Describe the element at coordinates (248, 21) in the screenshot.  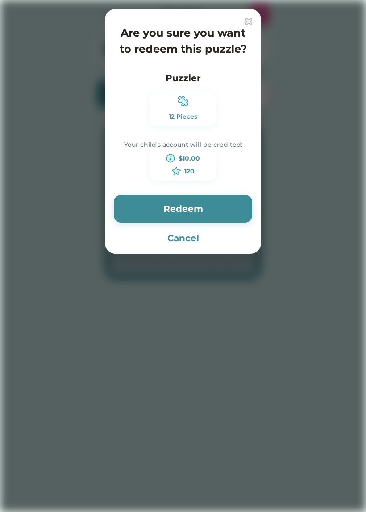
I see `img: interface-delete-2--remove-bold-add-button-buttons-delete.svg` at that location.